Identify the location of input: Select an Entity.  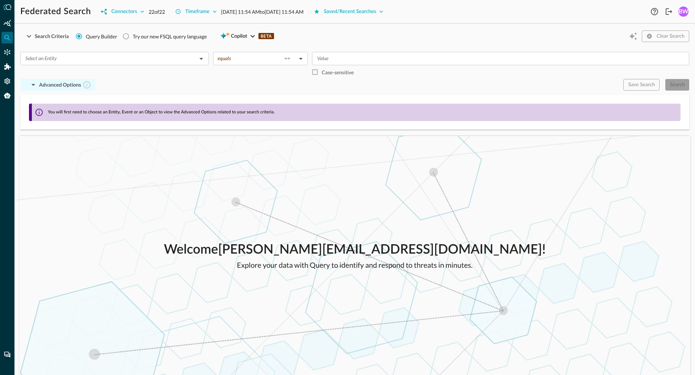
(109, 58).